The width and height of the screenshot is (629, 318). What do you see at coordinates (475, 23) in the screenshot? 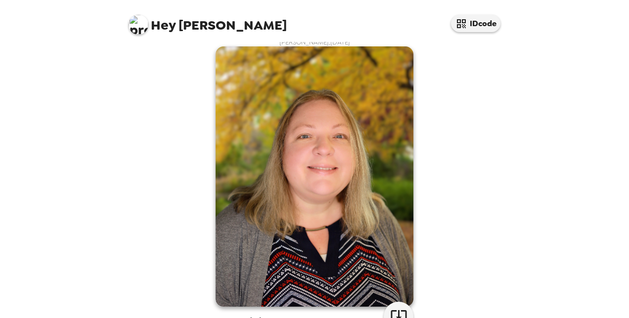
I see `button: IDcode` at bounding box center [475, 23].